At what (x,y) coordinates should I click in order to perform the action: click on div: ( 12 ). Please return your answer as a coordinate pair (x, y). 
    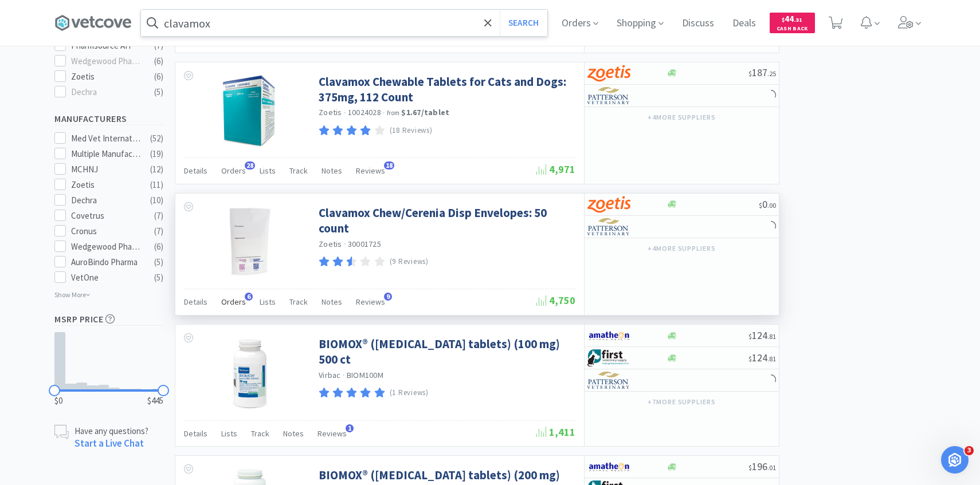
    Looking at the image, I should click on (157, 170).